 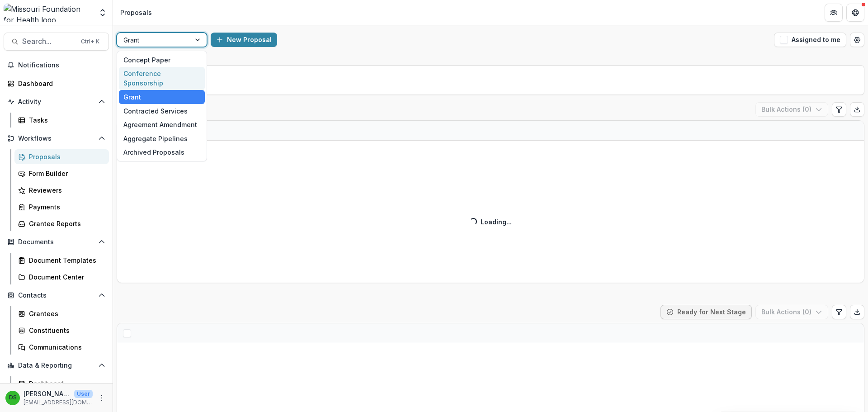 What do you see at coordinates (56, 101) in the screenshot?
I see `button: Open Activity` at bounding box center [56, 101].